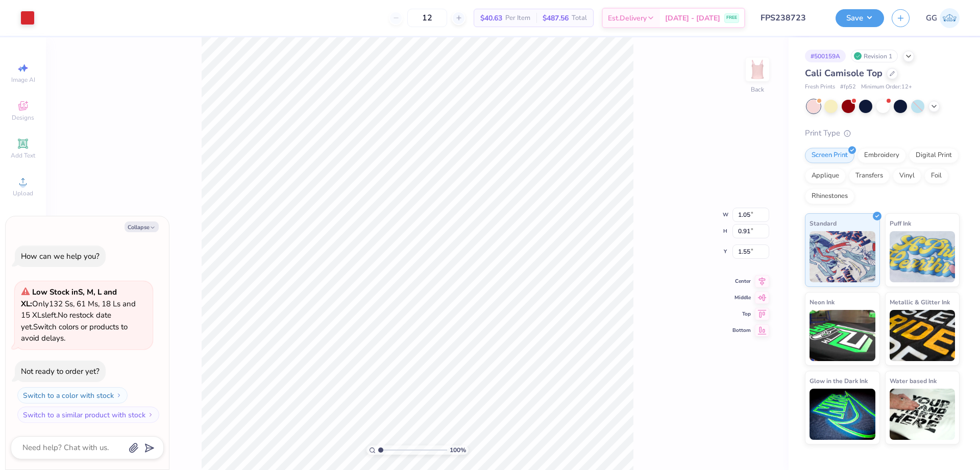 This screenshot has height=470, width=980. Describe the element at coordinates (943, 18) in the screenshot. I see `a: GG` at that location.